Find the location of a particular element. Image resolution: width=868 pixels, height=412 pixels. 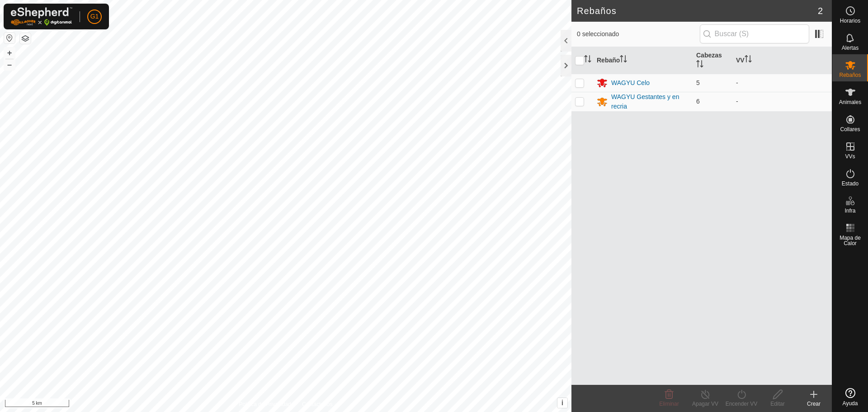

div: Apagar VV is located at coordinates (705, 404).